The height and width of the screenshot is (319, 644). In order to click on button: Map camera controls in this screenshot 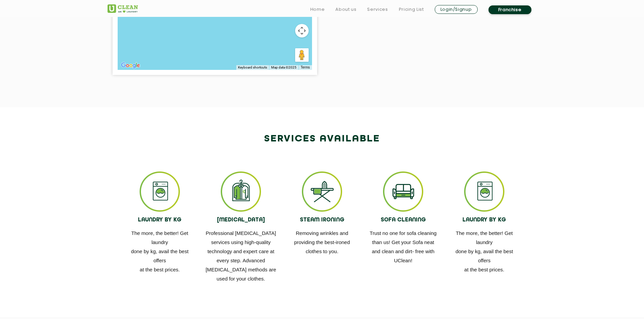, I will do `click(302, 31)`.